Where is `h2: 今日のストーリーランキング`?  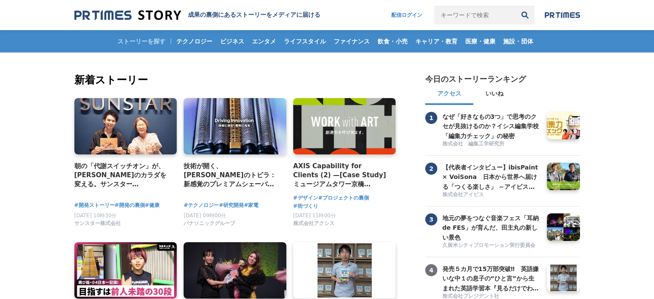 h2: 今日のストーリーランキング is located at coordinates (476, 79).